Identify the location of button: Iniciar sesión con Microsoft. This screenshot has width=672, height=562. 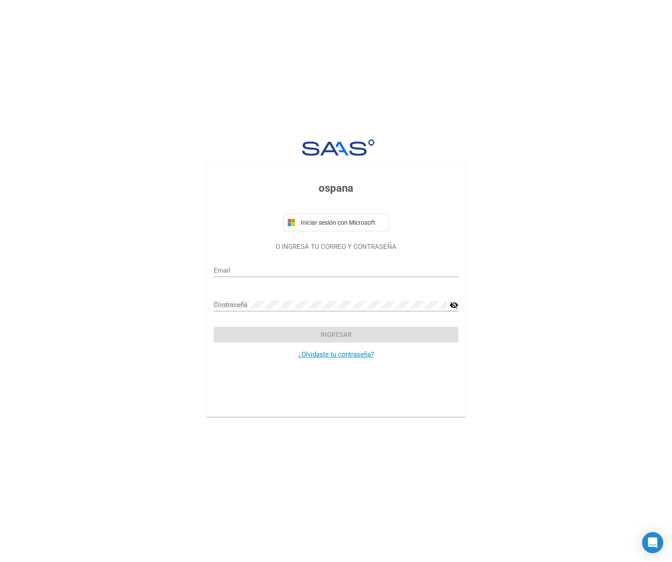
(336, 222).